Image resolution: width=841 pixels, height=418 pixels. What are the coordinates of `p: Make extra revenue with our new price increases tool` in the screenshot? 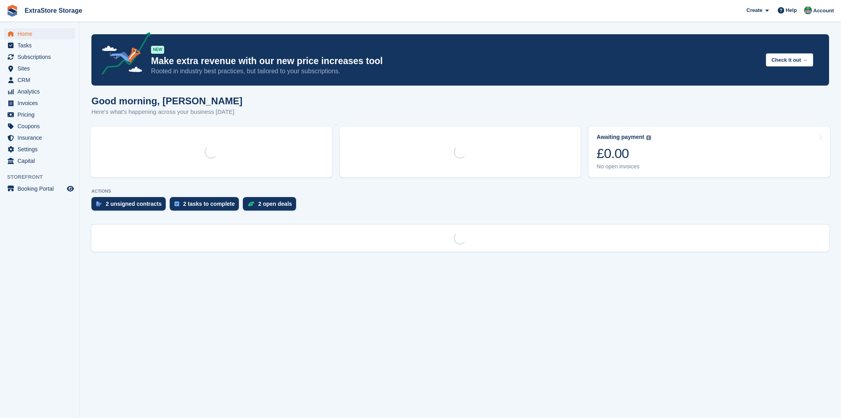 It's located at (455, 61).